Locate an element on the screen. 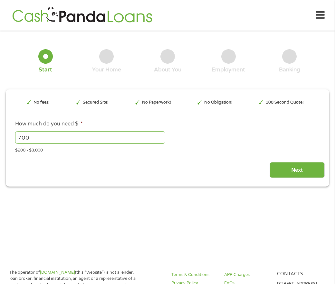 This screenshot has width=335, height=284. div: About You is located at coordinates (167, 70).